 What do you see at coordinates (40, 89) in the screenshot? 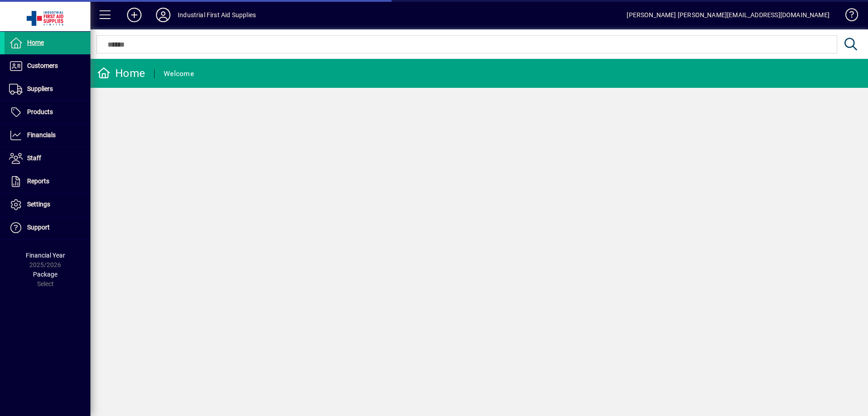
I see `span: Suppliers` at bounding box center [40, 89].